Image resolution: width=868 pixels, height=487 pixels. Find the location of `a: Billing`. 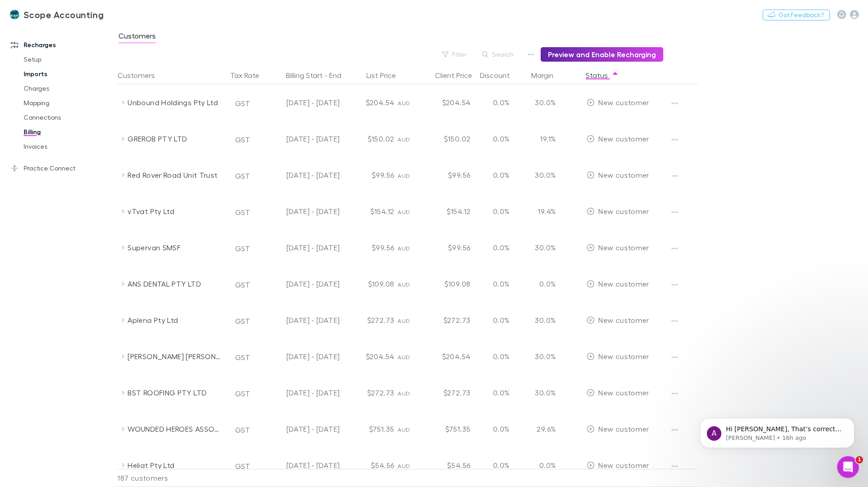

a: Billing is located at coordinates (69, 132).